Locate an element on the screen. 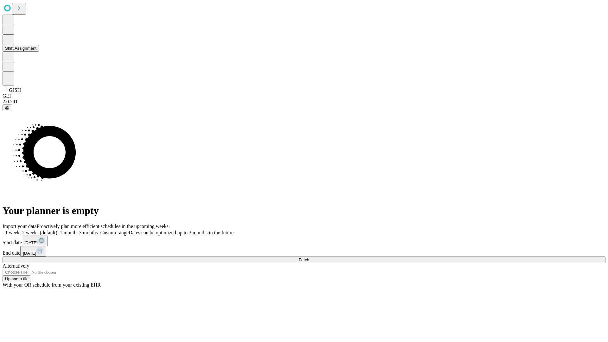 The image size is (608, 342). span: Import your data is located at coordinates (20, 226).